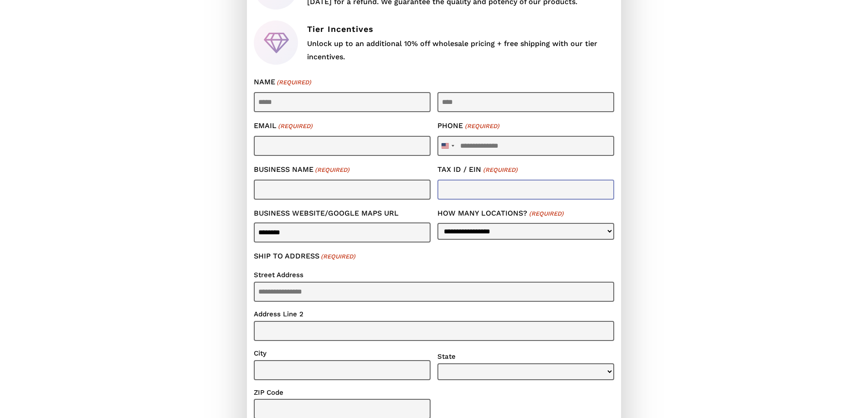 The width and height of the screenshot is (868, 418). I want to click on label: Phone, so click(468, 126).